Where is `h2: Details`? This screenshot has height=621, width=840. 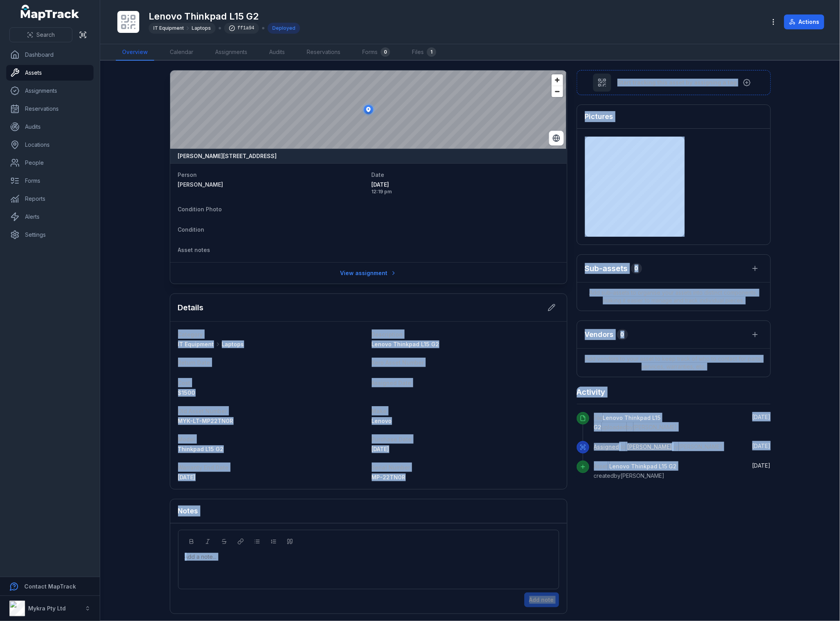 h2: Details is located at coordinates (191, 308).